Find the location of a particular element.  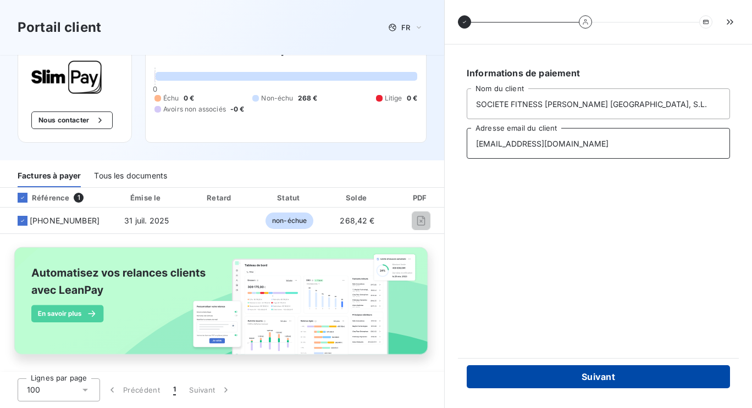

span: 268,42 € is located at coordinates (357, 220).